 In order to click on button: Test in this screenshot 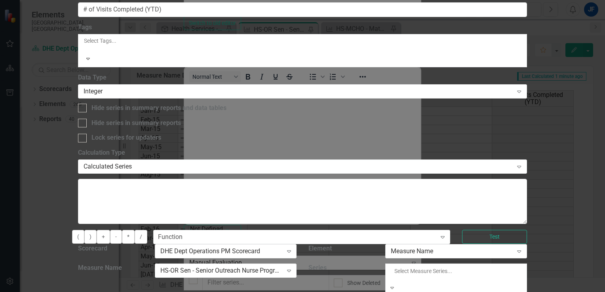, I will do `click(495, 237)`.